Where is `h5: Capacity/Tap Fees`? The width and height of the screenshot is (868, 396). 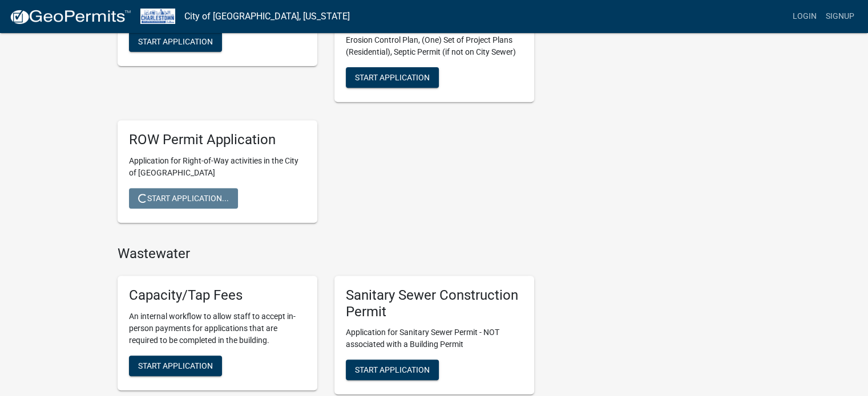
h5: Capacity/Tap Fees is located at coordinates (217, 295).